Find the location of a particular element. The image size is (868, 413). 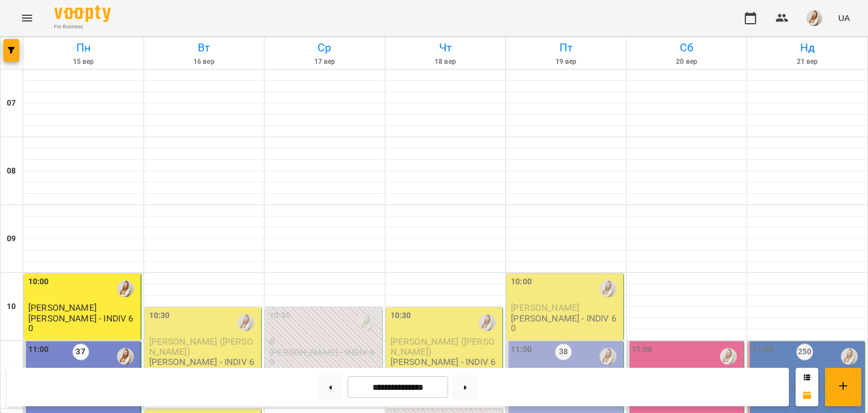

h6: Пн is located at coordinates (83, 47).